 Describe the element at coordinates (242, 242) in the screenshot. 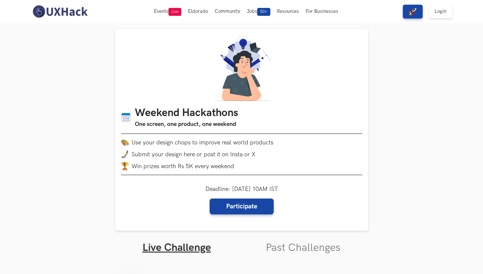

I see `ul: Tabs Interface` at that location.